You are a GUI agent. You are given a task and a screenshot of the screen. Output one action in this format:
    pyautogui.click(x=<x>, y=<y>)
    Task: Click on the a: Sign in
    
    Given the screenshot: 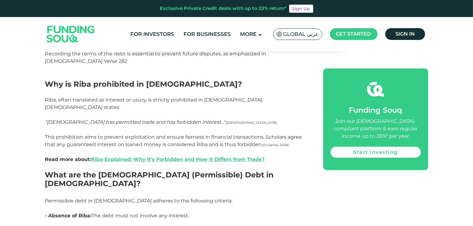 What is the action you would take?
    pyautogui.click(x=405, y=34)
    